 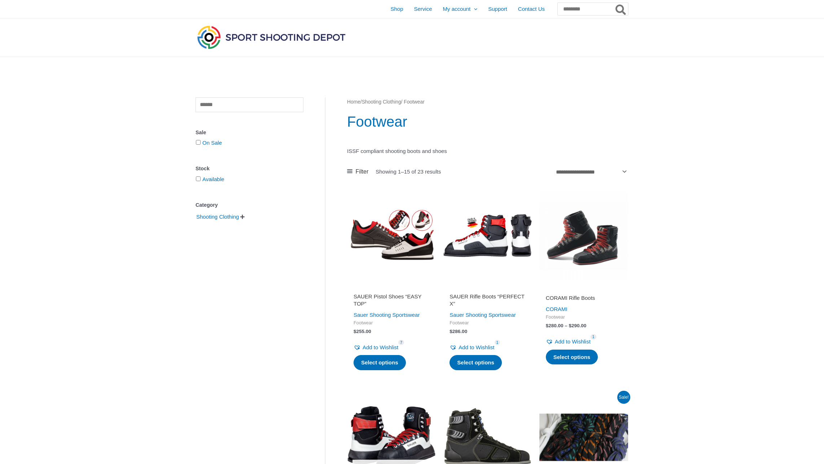 I want to click on h2: CORAMI Rifle Boots, so click(x=584, y=298).